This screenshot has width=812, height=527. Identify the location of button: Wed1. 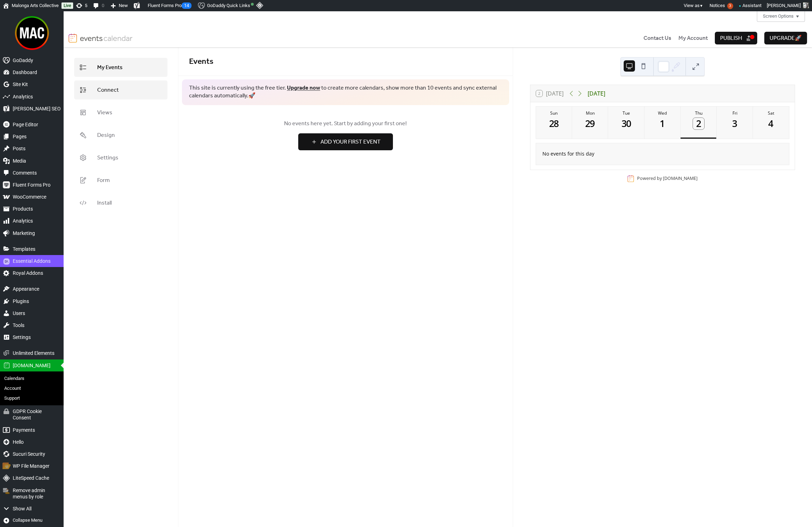
(662, 122).